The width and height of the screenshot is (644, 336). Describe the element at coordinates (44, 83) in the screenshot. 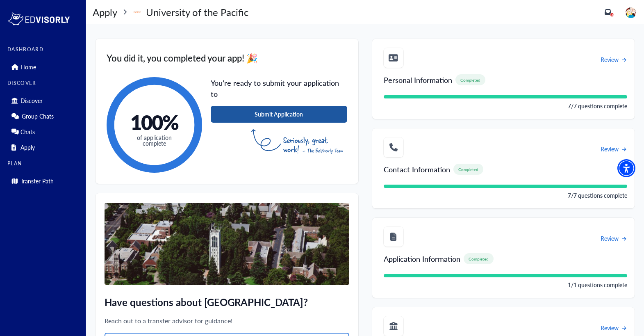

I see `label: DISCOVER` at that location.